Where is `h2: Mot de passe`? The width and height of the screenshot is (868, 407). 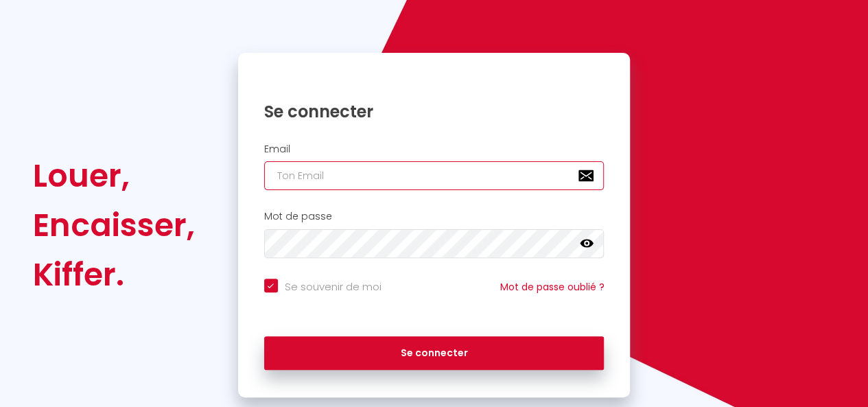
h2: Mot de passe is located at coordinates (434, 216).